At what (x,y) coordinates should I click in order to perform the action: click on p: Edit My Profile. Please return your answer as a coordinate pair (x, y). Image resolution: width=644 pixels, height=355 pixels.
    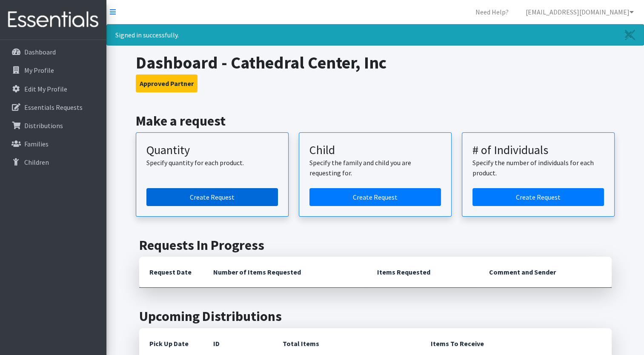
    Looking at the image, I should click on (45, 89).